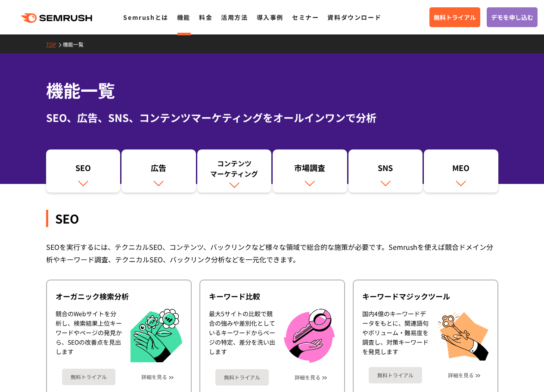 This screenshot has height=392, width=544. What do you see at coordinates (158, 171) in the screenshot?
I see `a: 広告` at bounding box center [158, 171].